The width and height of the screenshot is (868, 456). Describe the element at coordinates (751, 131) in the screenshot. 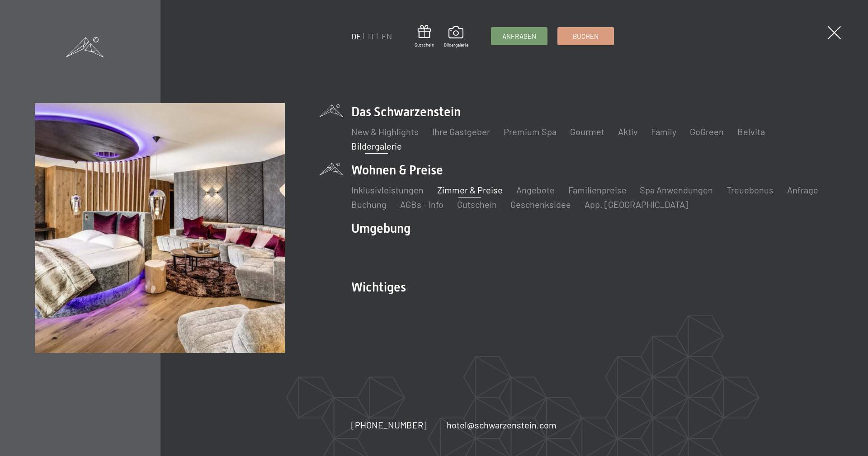

I see `a: Belvita` at that location.